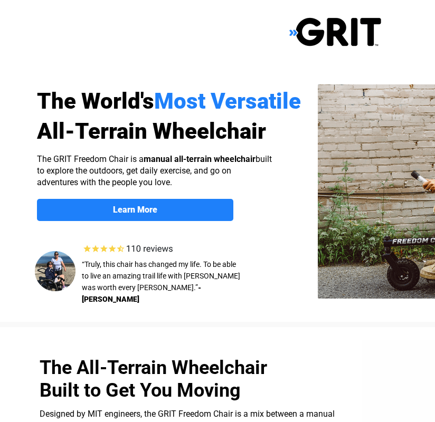 The width and height of the screenshot is (435, 422). I want to click on strong: manual all-terrain wheelchair, so click(200, 159).